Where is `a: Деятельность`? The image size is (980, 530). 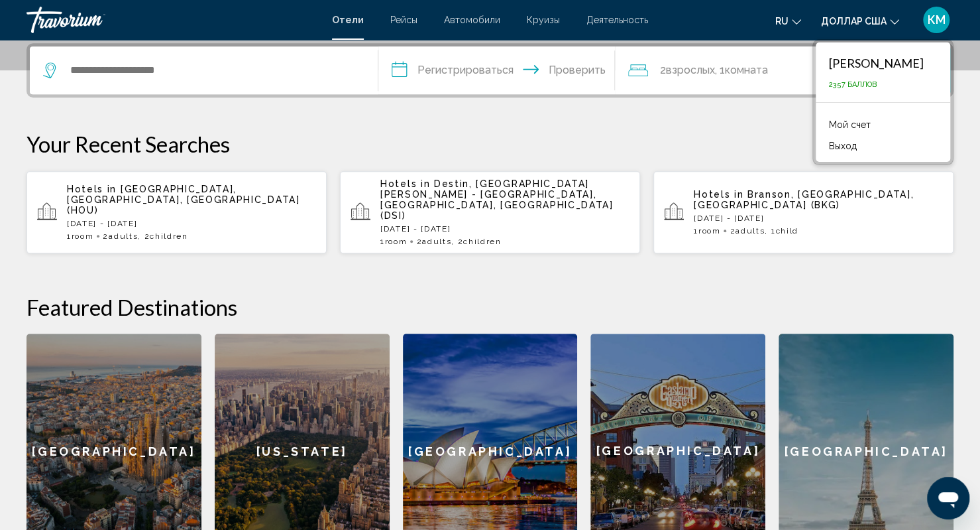 a: Деятельность is located at coordinates (617, 20).